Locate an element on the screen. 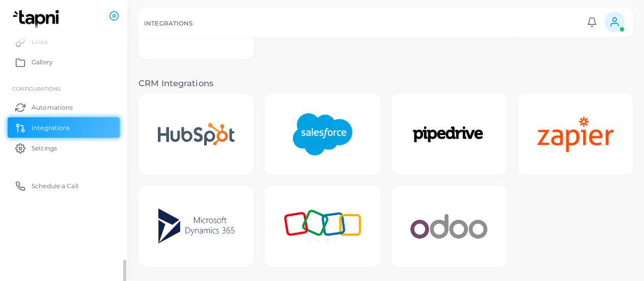  span: Gallery is located at coordinates (42, 62).